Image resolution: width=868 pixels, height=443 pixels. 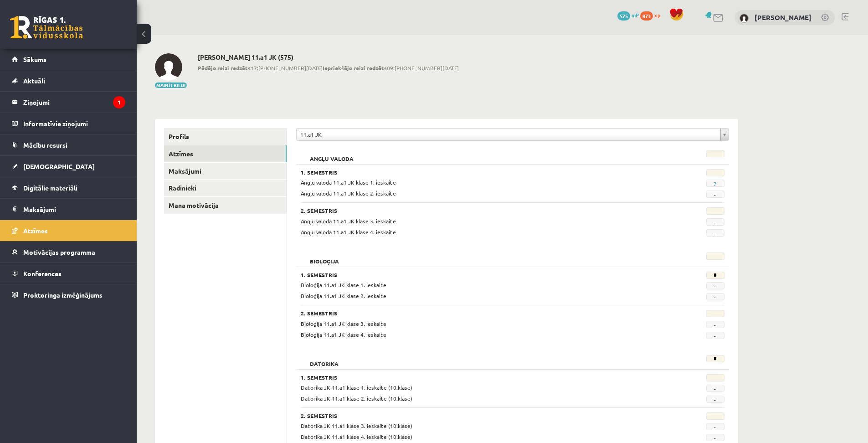 What do you see at coordinates (324, 360) in the screenshot?
I see `h2: Datorika` at bounding box center [324, 360].